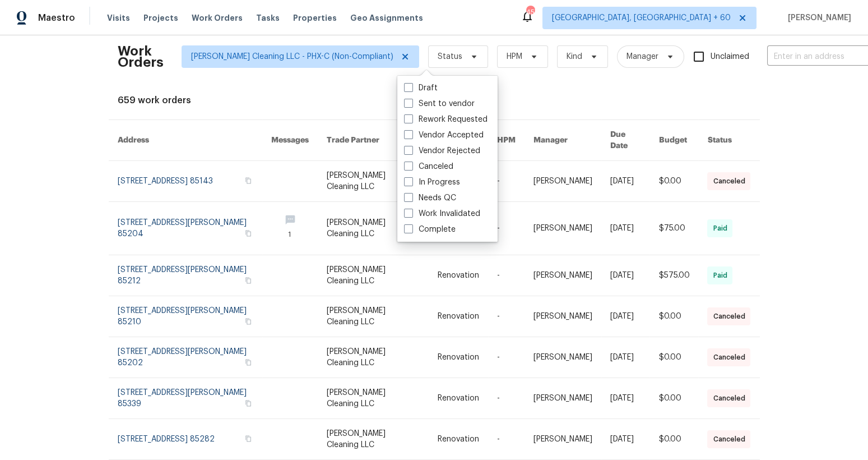 The image size is (868, 460). What do you see at coordinates (506, 140) in the screenshot?
I see `th: HPM` at bounding box center [506, 140].